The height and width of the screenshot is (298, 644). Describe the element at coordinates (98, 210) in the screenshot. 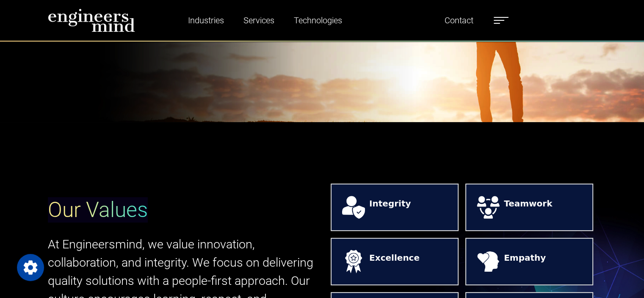

I see `span: Our Values` at that location.